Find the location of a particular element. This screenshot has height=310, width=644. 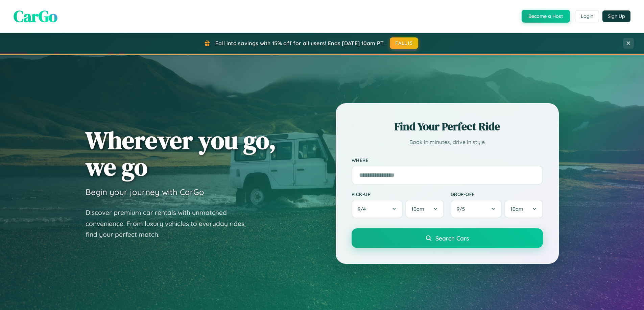

p: Book in minutes, drive in style is located at coordinates (447, 142).